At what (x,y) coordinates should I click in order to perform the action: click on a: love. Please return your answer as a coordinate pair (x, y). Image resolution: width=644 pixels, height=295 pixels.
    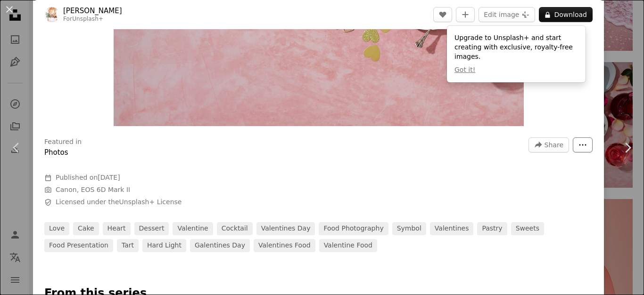
    Looking at the image, I should click on (56, 229).